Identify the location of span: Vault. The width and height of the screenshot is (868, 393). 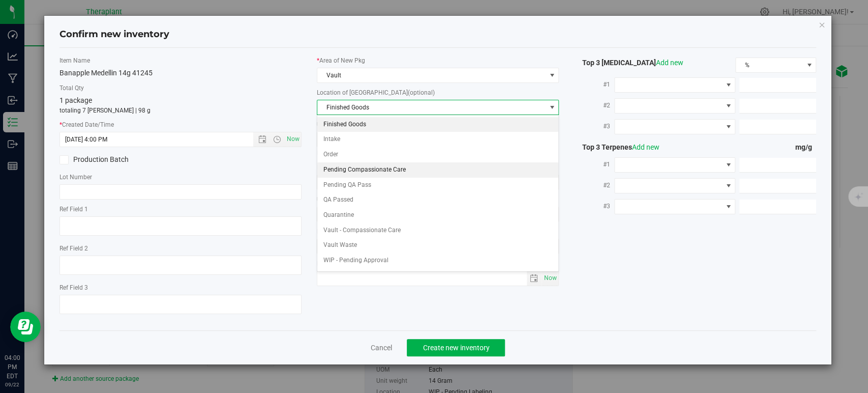
(431, 75).